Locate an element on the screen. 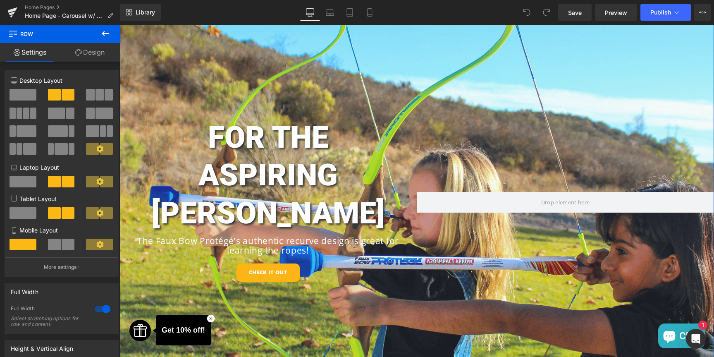 The width and height of the screenshot is (714, 357). p: Tablet Layout is located at coordinates (62, 198).